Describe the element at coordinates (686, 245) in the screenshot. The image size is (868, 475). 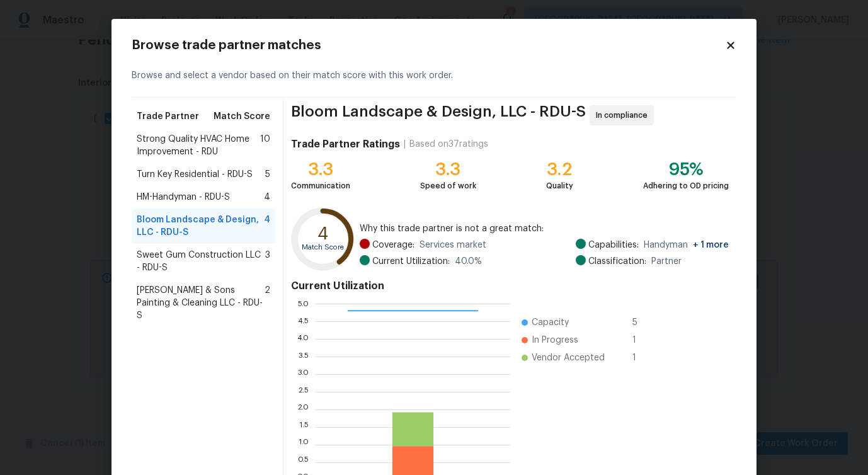
I see `span: Handyman` at that location.